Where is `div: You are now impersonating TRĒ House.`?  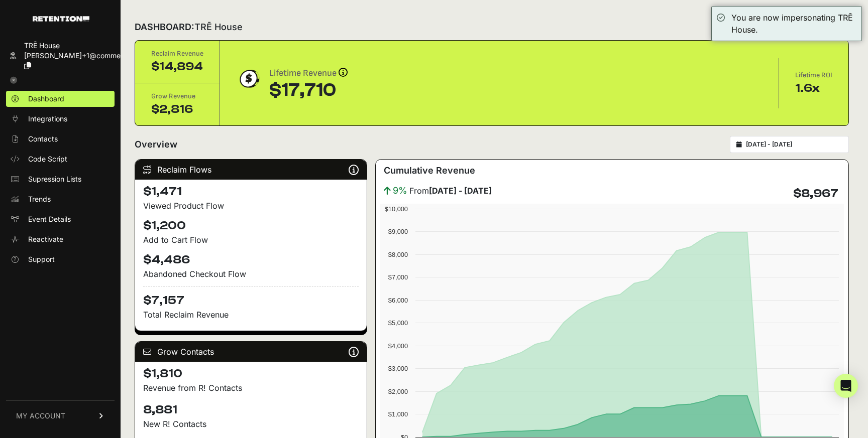
div: You are now impersonating TRĒ House. is located at coordinates (793, 24).